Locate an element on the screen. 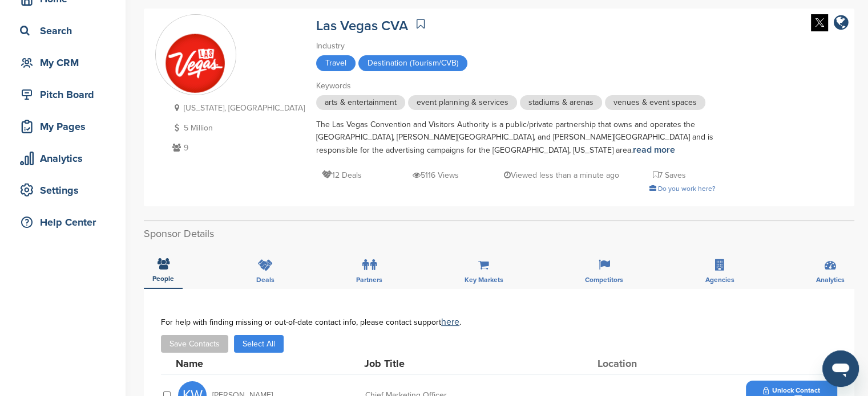  div: Name is located at coordinates (238, 364).